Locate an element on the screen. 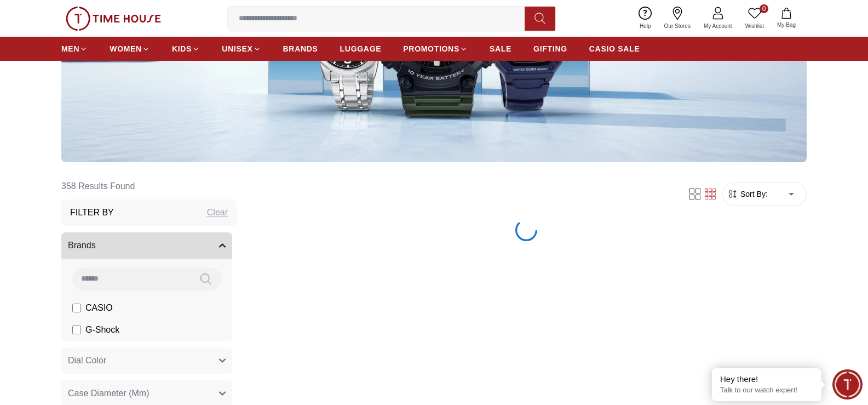 This screenshot has height=405, width=868. p: Talk to our watch expert! is located at coordinates (767, 390).